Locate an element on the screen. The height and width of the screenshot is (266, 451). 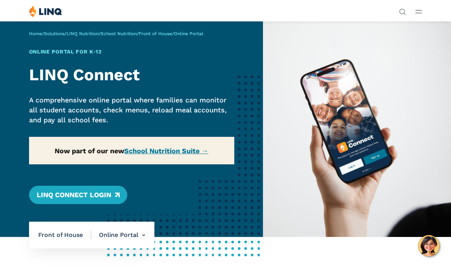
a: Solutions is located at coordinates (54, 34).